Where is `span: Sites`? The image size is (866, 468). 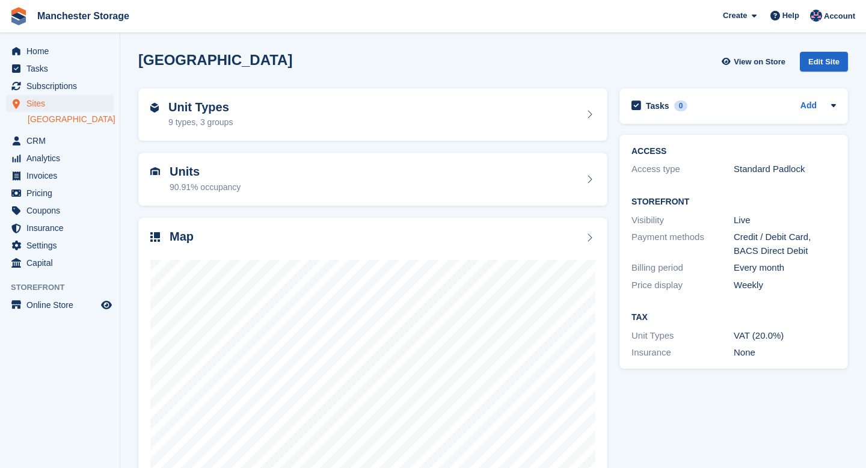
span: Sites is located at coordinates (63, 103).